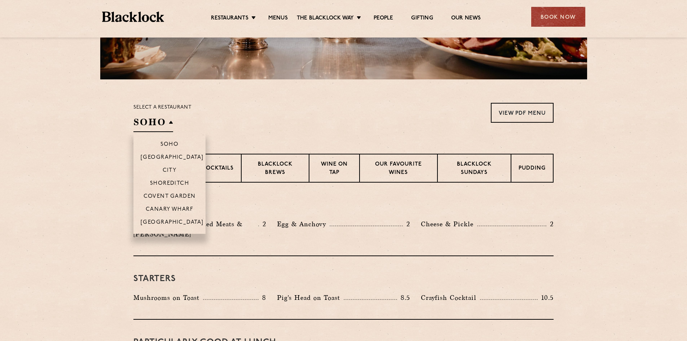 The width and height of the screenshot is (687, 341). Describe the element at coordinates (133, 17) in the screenshot. I see `img: BL_Textured_Logo-footer-cropped.svg` at that location.